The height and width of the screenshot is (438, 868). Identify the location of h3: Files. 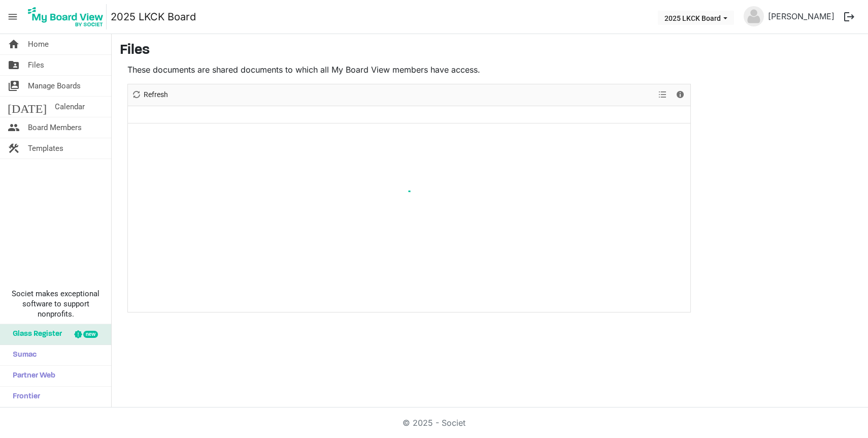
(490, 51).